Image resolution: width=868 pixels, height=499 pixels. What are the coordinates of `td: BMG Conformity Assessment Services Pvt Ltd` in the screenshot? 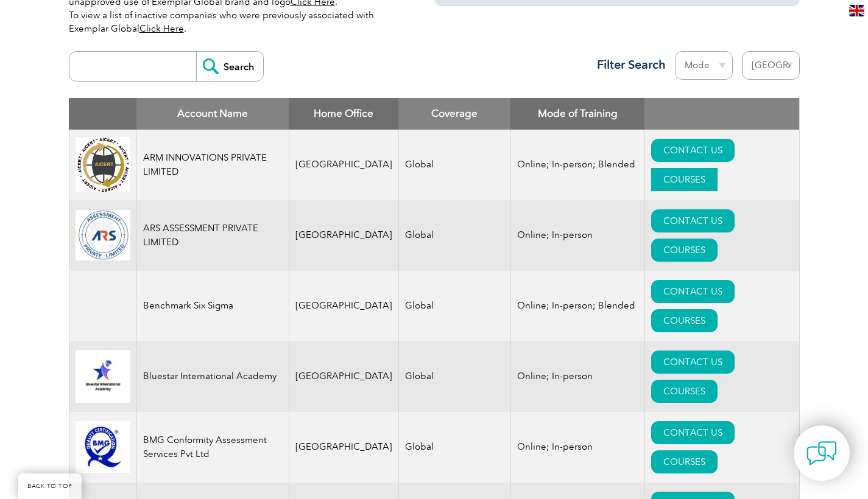 It's located at (213, 448).